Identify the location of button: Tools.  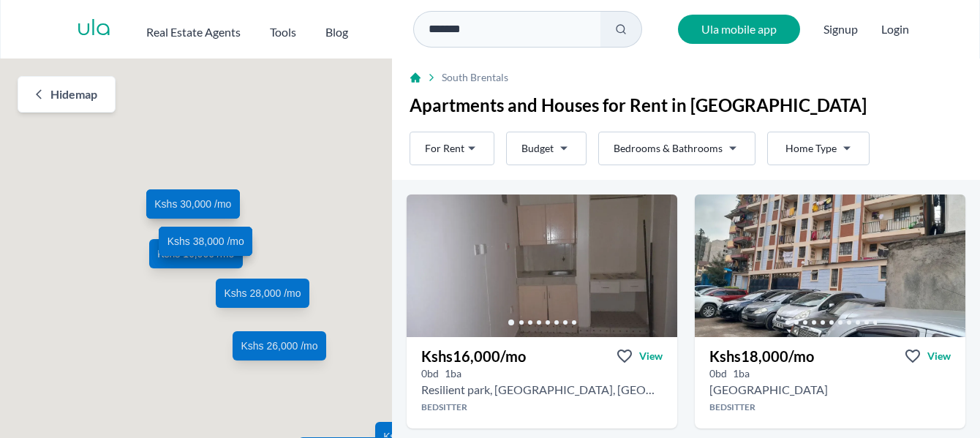
(283, 30).